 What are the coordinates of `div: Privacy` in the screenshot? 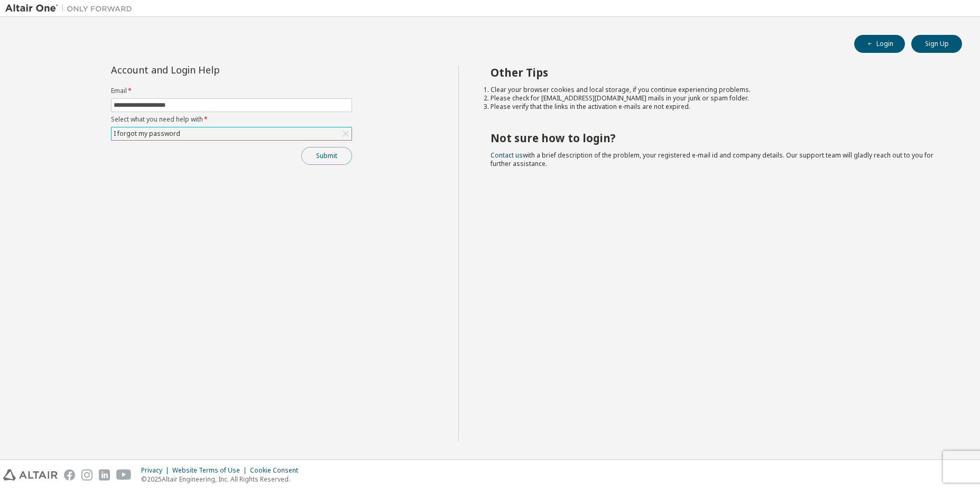 It's located at (157, 471).